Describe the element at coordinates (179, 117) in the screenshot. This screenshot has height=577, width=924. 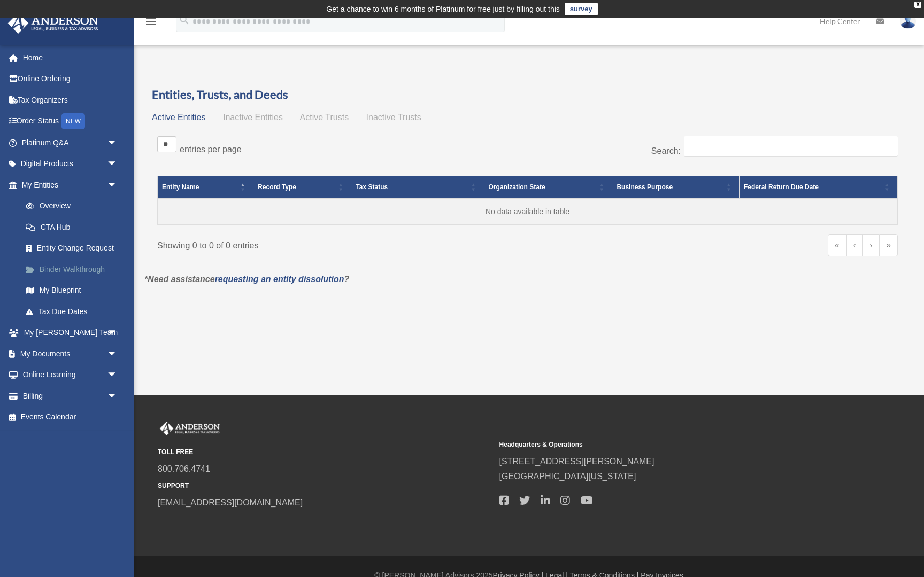
I see `span: Active Entities` at that location.